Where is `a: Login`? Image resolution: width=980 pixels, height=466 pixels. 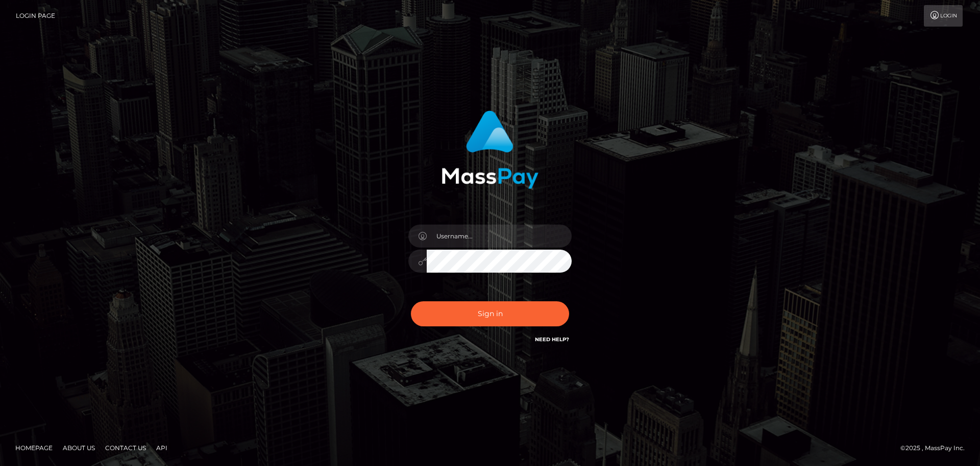 a: Login is located at coordinates (944, 15).